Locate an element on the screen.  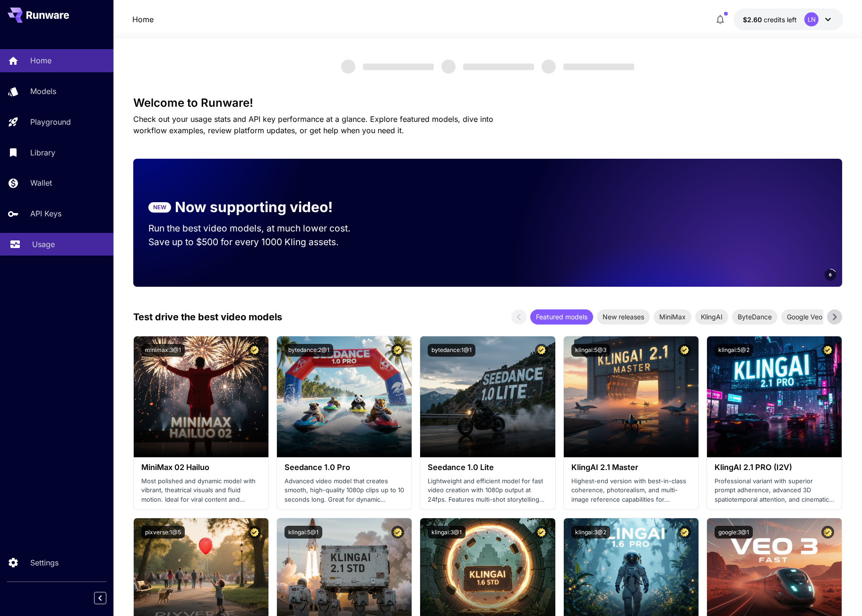
h3: Seedance 1.0 Pro is located at coordinates (344, 467).